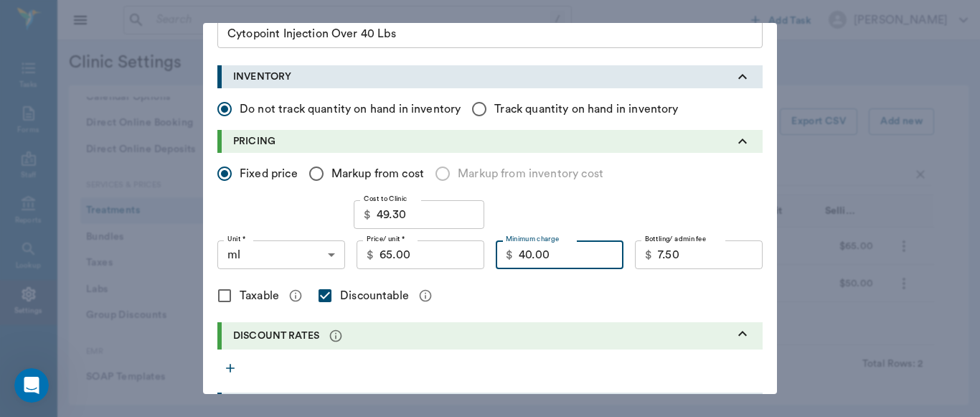 This screenshot has height=417, width=980. What do you see at coordinates (179, 313) in the screenshot?
I see `button: Tickets` at bounding box center [179, 313].